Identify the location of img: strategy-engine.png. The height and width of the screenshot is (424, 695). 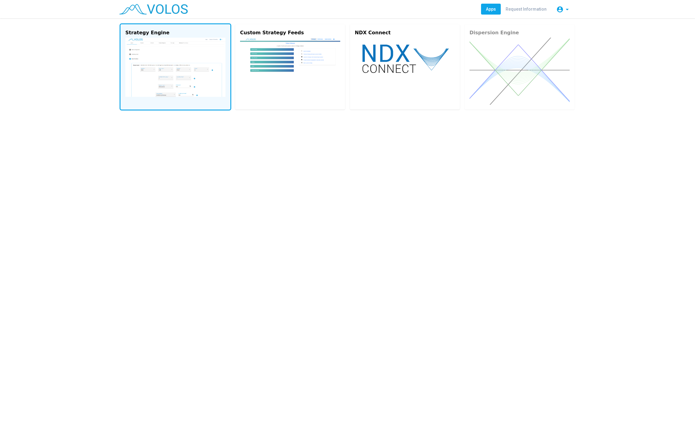
(175, 67).